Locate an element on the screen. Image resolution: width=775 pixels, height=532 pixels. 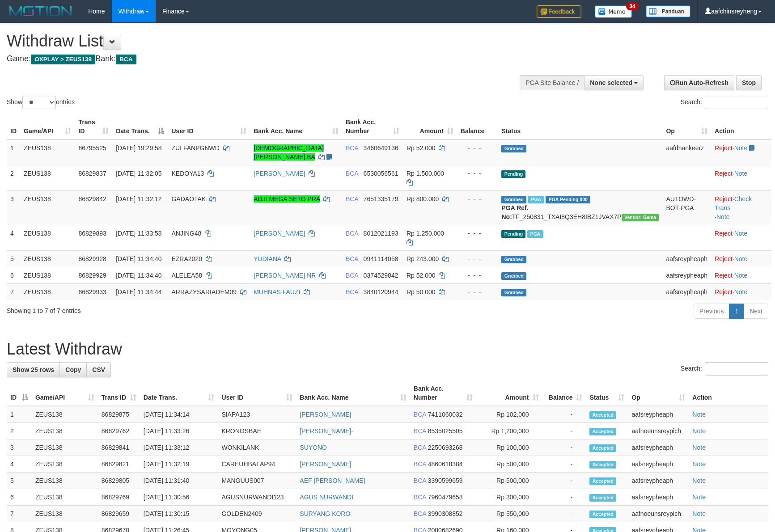
img: panduan.png is located at coordinates (668, 11).